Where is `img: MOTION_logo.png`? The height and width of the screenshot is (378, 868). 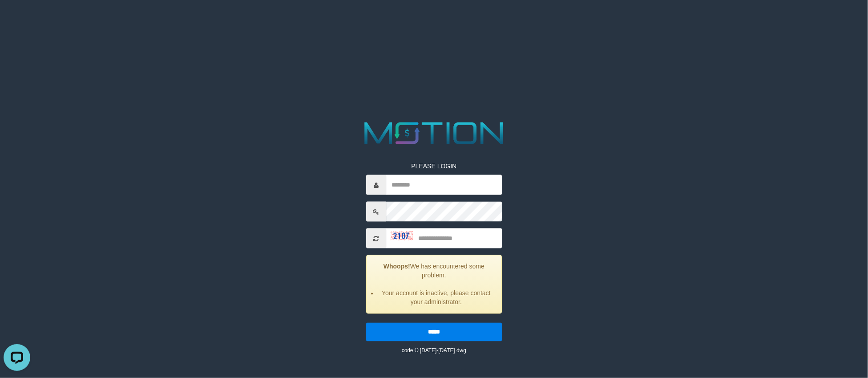 img: MOTION_logo.png is located at coordinates (434, 133).